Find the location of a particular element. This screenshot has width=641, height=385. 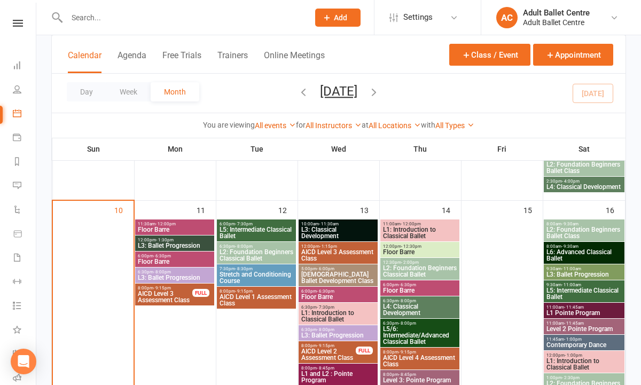

button: Online Meetings is located at coordinates (294, 61).